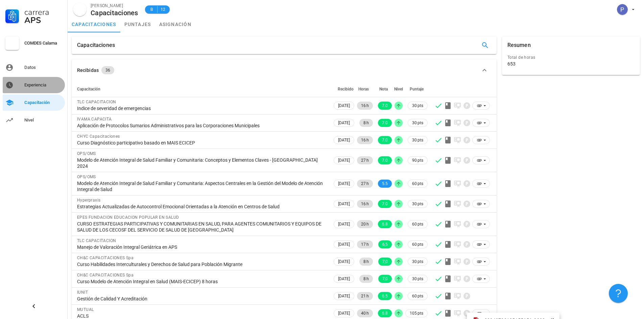 The width and height of the screenshot is (644, 319). Describe the element at coordinates (417, 160) in the screenshot. I see `span: 90 pts` at that location.